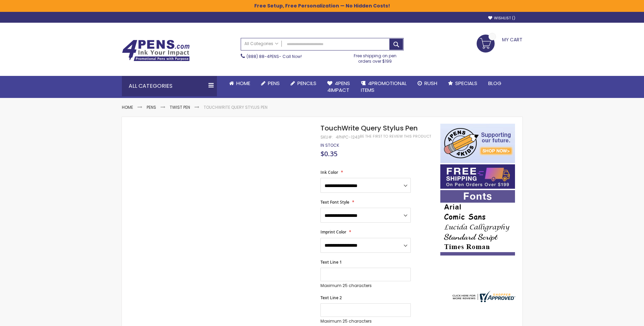 This screenshot has width=644, height=326. What do you see at coordinates (330, 145) in the screenshot?
I see `span: In stock` at bounding box center [330, 145].